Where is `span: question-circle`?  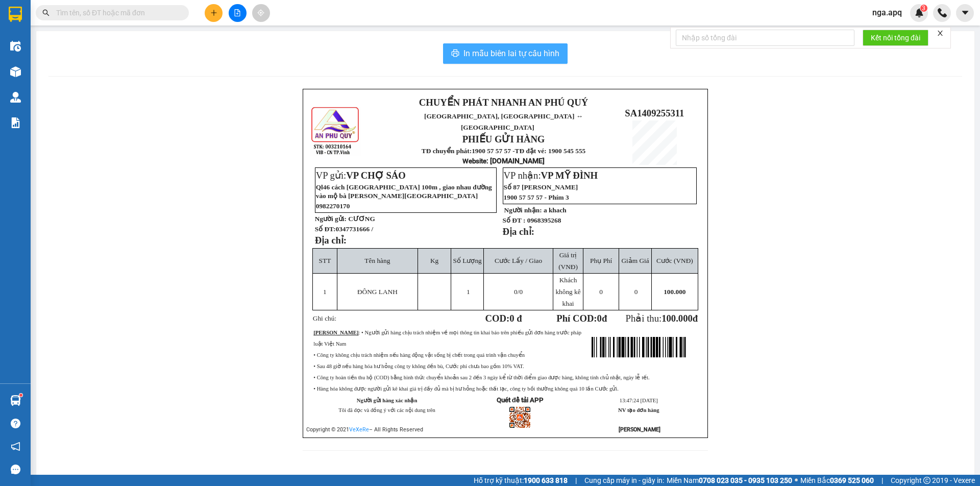
span: question-circle is located at coordinates (15, 424).